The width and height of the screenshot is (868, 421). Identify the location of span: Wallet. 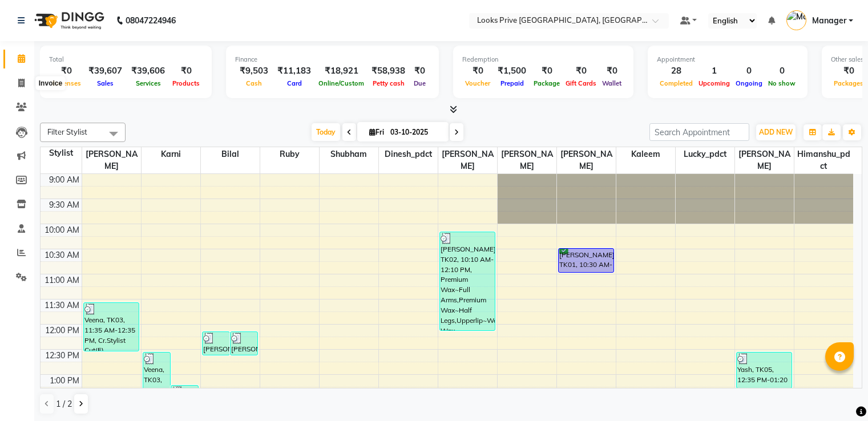
(611, 83).